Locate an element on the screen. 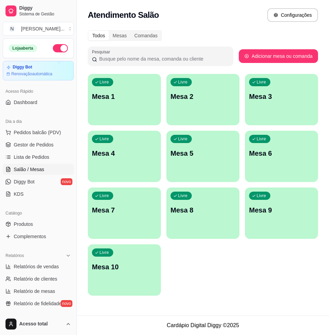  span: Relatórios is located at coordinates (15, 256).